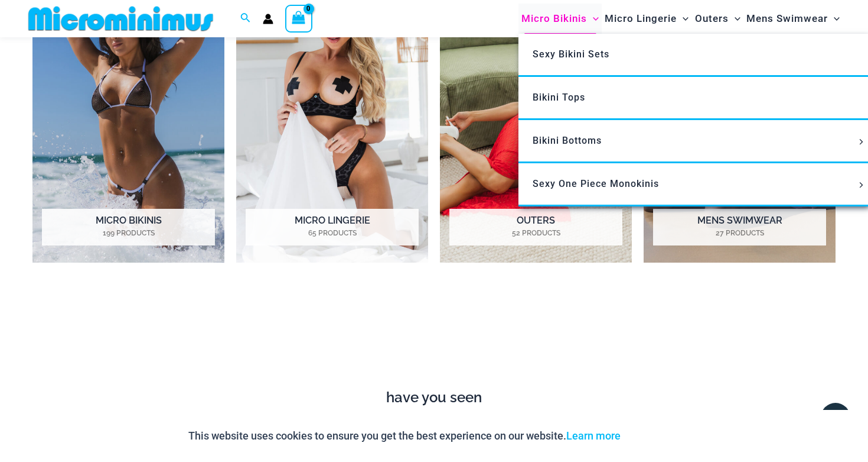 This screenshot has width=868, height=462. What do you see at coordinates (434, 397) in the screenshot?
I see `h4: have you seen` at bounding box center [434, 397].